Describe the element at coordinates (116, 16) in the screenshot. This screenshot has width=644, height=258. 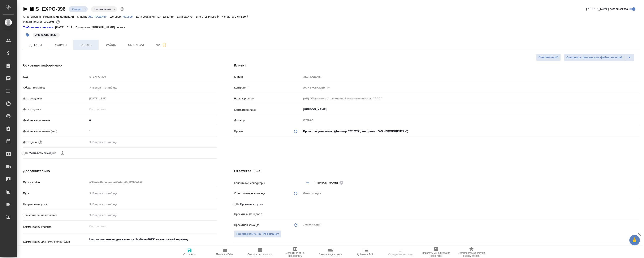
I see `p: Договор:` at that location.